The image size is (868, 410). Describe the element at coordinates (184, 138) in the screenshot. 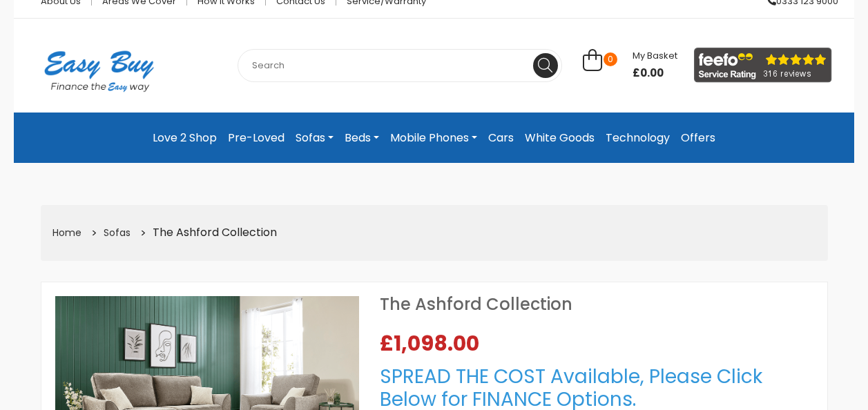

I see `a: Love 2 Shop` at that location.